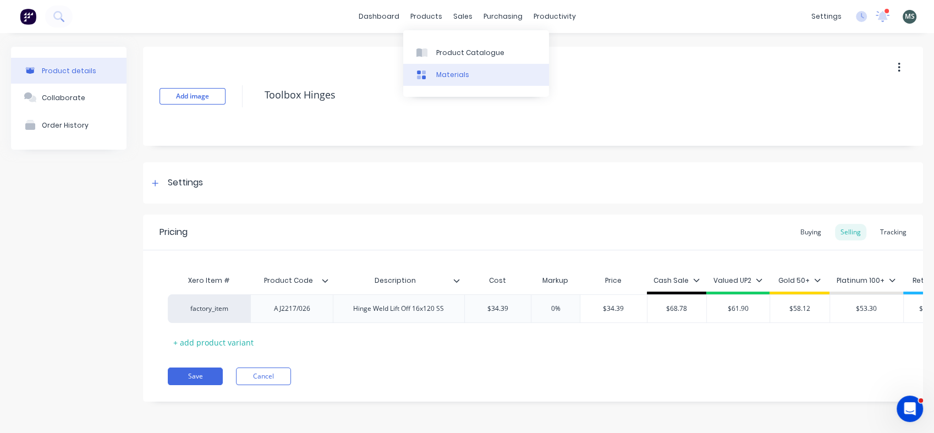  Describe the element at coordinates (264, 376) in the screenshot. I see `button: Cancel` at that location.